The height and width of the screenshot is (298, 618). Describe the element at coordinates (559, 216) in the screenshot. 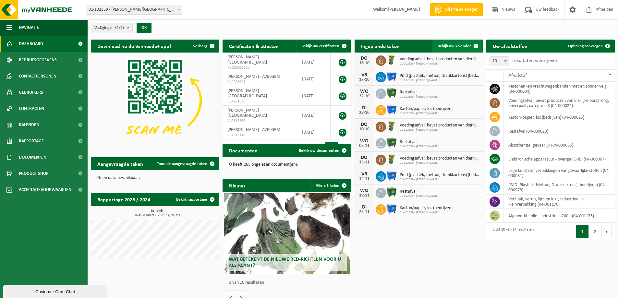

I see `td: afgewerkte olie - industrie in 200lt (04-001175)` at that location.